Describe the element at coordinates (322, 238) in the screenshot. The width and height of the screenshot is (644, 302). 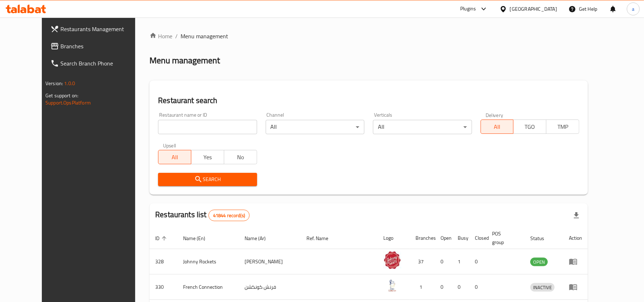
I see `span: Ref. Name` at that location.